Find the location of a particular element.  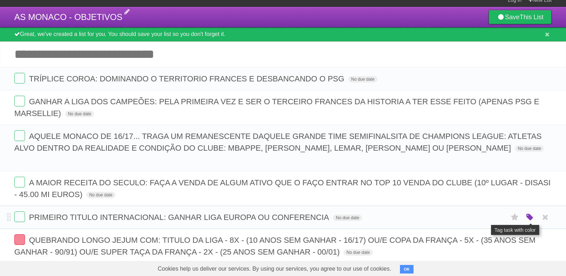

span: A MAIOR RECEITA DO SECULO: FAÇA A VENDA DE ALGUM ATIVO QUE O FAÇO ENTRAR NO TOP 10 VENDA DO CLUBE... is located at coordinates (282, 188).